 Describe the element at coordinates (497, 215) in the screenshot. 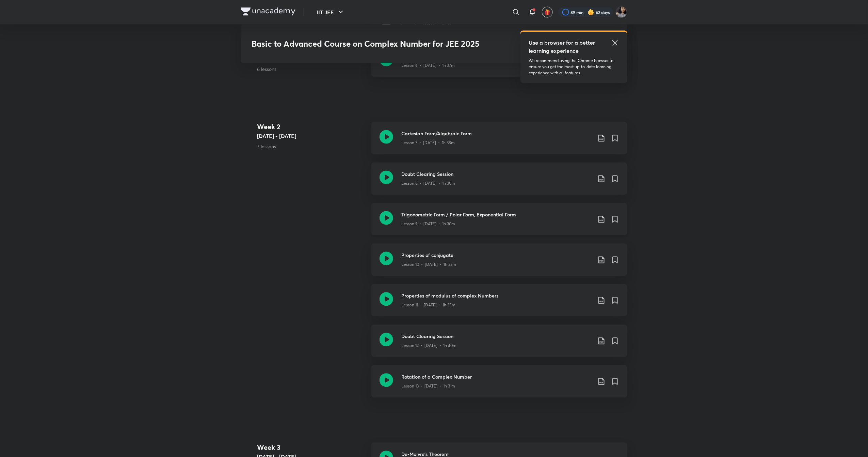

I see `h3: Trigonometric Form / Polar Form, Exponential Form` at that location.